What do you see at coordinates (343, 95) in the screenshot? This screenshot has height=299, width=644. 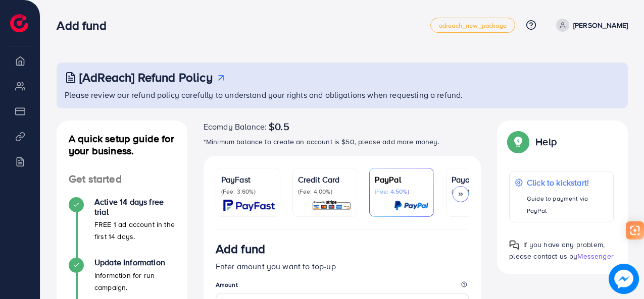 I see `p: Please review our refund policy carefully to understand your rights and obligations when requesti...` at bounding box center [343, 95].